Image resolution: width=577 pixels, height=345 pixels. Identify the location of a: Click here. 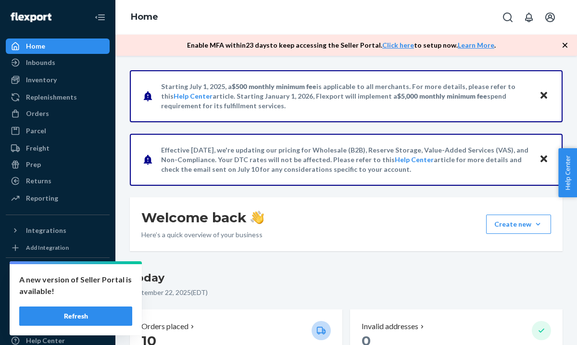
(398, 45).